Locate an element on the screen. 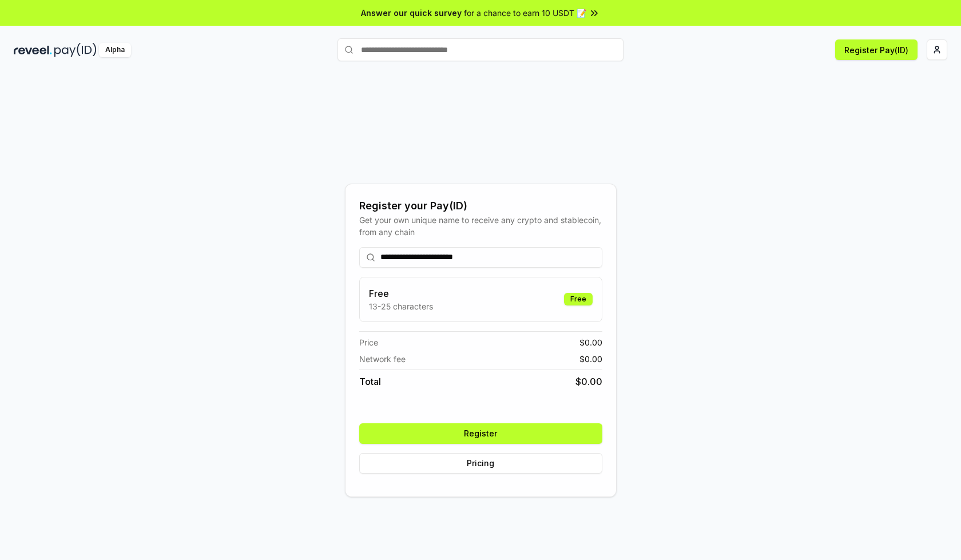 The height and width of the screenshot is (560, 961). span: for a chance to earn 10 USDT 📝 is located at coordinates (525, 12).